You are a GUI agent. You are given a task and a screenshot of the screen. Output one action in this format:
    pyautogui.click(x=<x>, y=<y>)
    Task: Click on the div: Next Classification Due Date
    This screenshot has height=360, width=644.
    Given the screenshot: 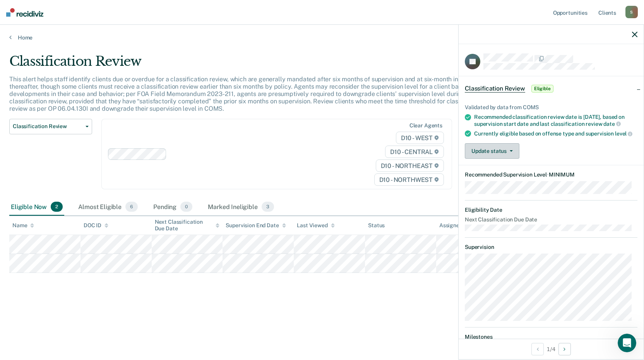 What is the action you would take?
    pyautogui.click(x=187, y=225)
    